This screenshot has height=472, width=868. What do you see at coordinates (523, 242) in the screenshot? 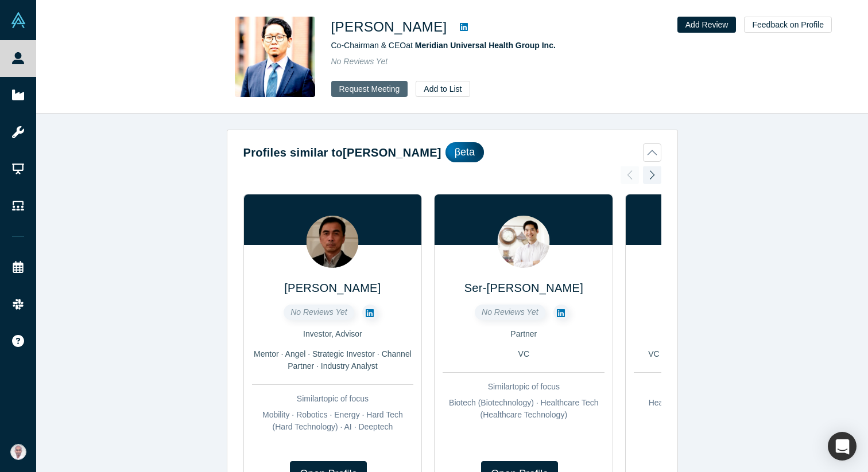
I see `img: Ser-Chen Fu's Profile Image` at bounding box center [523, 242].